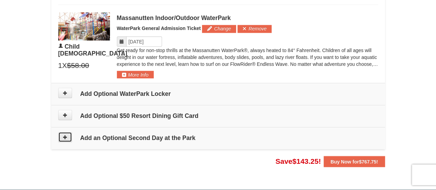 The width and height of the screenshot is (436, 190). I want to click on p: Get ready for non-stop thrills at the Massanutten WaterPark®, always heated to 84° Fahrenheit. Ch..., so click(247, 57).